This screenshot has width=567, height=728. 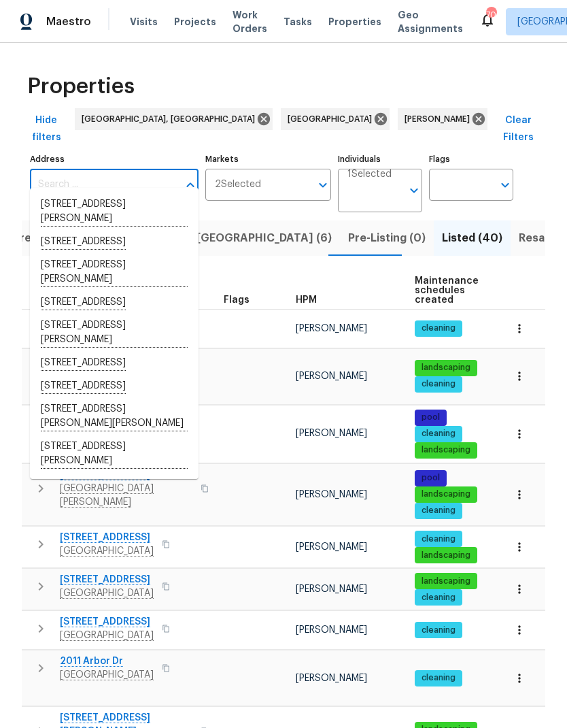 What do you see at coordinates (471, 159) in the screenshot?
I see `label: Flags` at bounding box center [471, 159].